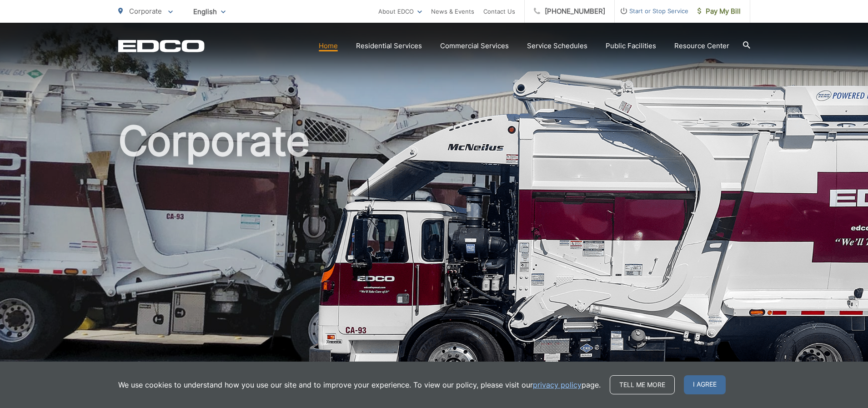 The height and width of the screenshot is (408, 868). Describe the element at coordinates (642, 385) in the screenshot. I see `a: Tell me more` at that location.